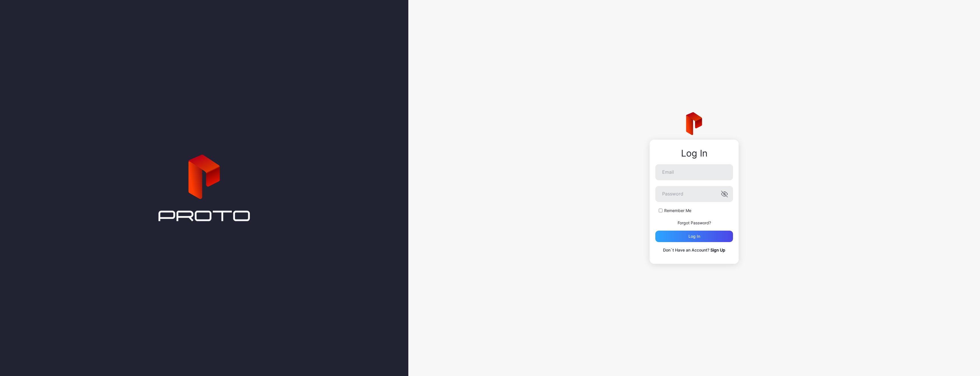  Describe the element at coordinates (695, 236) in the screenshot. I see `div: Log in` at that location.